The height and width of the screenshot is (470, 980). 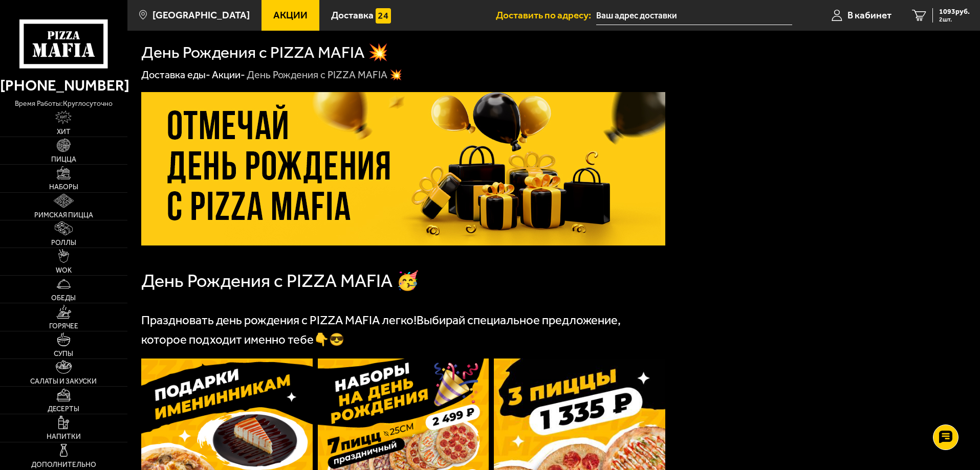 I want to click on a: Акции-, so click(x=228, y=75).